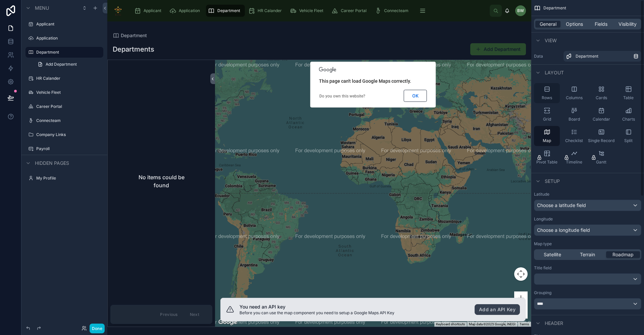 The width and height of the screenshot is (644, 335). Describe the element at coordinates (628, 114) in the screenshot. I see `button: Charts` at that location.